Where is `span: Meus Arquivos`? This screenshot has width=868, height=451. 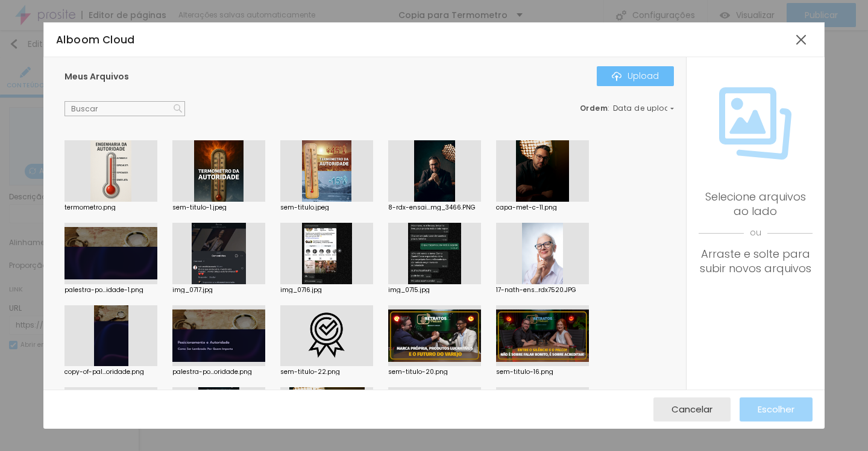 span: Meus Arquivos is located at coordinates (96, 77).